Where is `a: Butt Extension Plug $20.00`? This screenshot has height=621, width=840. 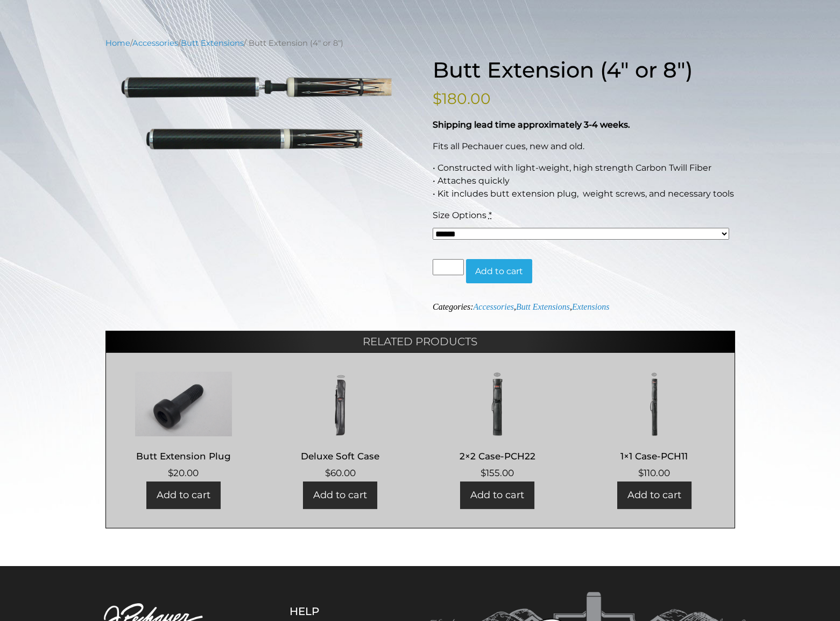
a: Butt Extension Plug $20.00 is located at coordinates (183, 425).